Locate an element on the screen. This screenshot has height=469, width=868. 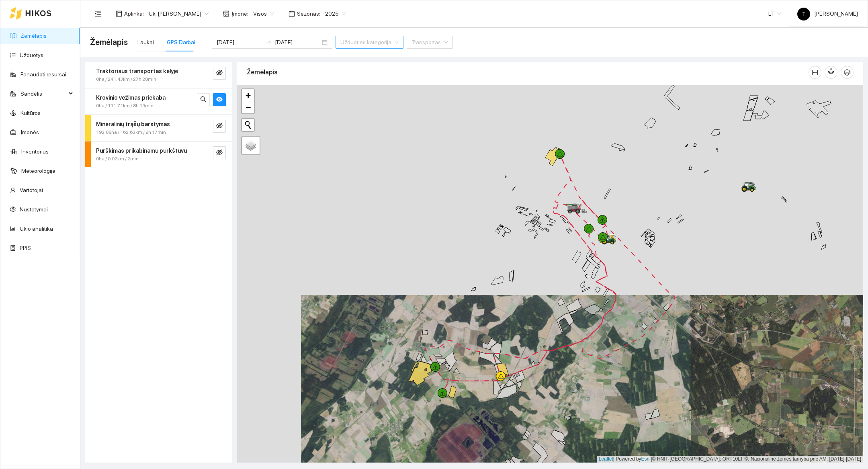
div: Mineralinių trąšų barstymas192.88ha / 162.63km / 9h 17mineye-invisible is located at coordinates (159, 127).